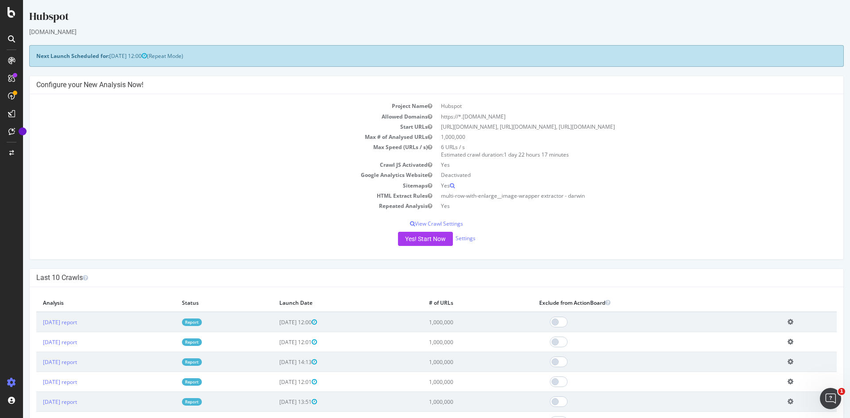 This screenshot has height=418, width=850. Describe the element at coordinates (402, 239) in the screenshot. I see `button: Yes! Start Now` at that location.